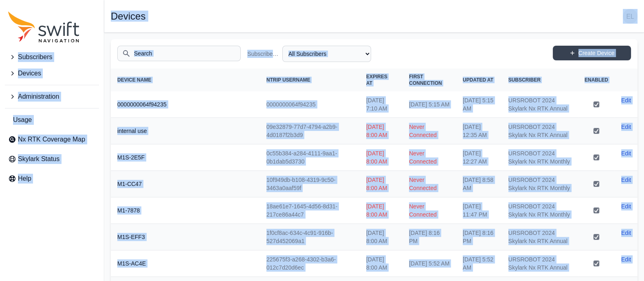 This screenshot has height=281, width=644. What do you see at coordinates (596, 80) in the screenshot?
I see `th: Enabled` at bounding box center [596, 80].